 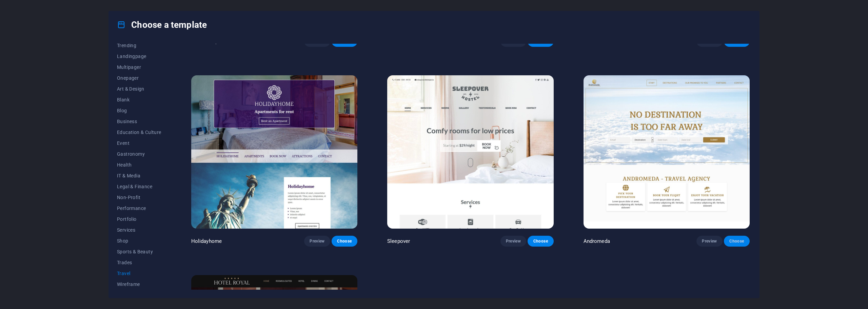 I want to click on button: Health, so click(x=139, y=165).